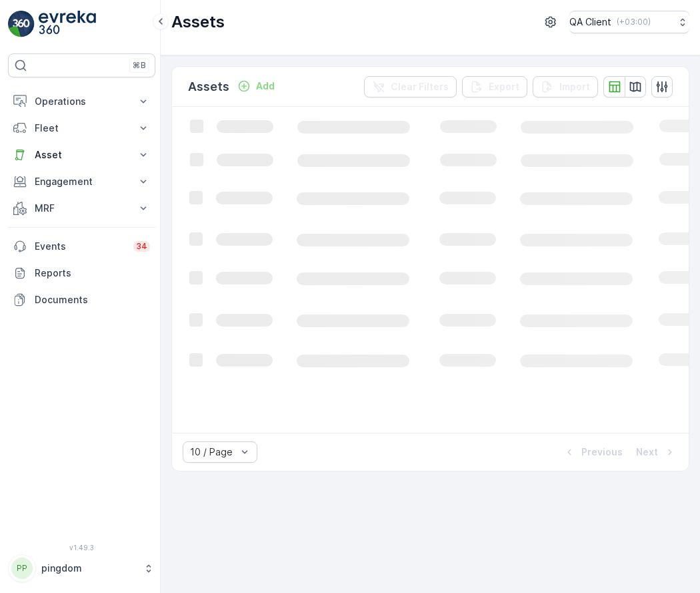 The image size is (700, 593). I want to click on a: Reports, so click(81, 273).